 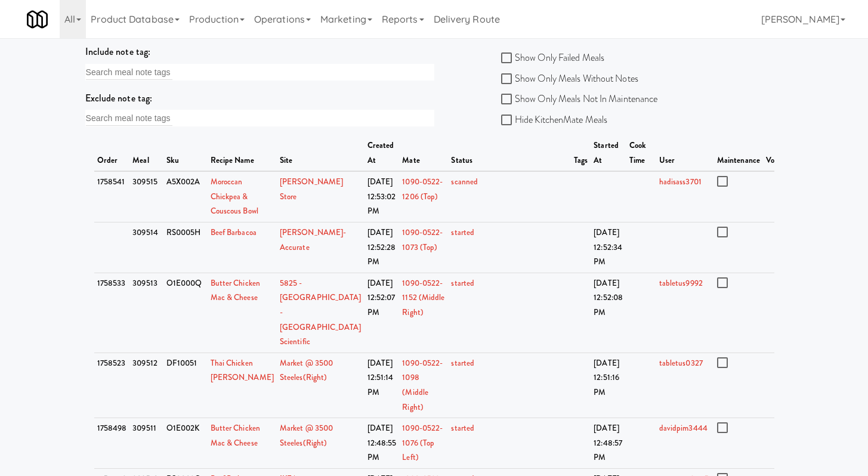 What do you see at coordinates (112, 443) in the screenshot?
I see `td: 1758498` at bounding box center [112, 443].